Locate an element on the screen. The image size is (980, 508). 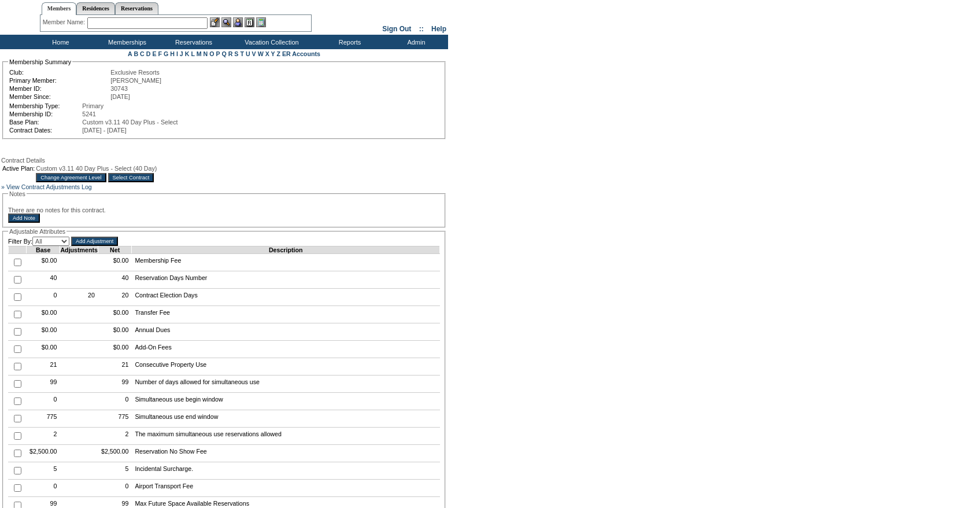
legend: Membership Summary is located at coordinates (40, 62).